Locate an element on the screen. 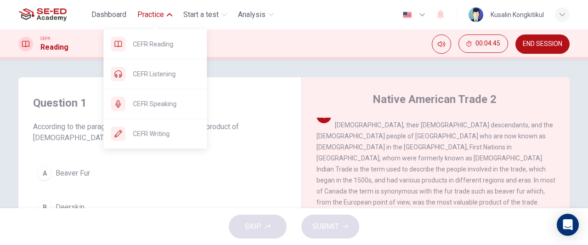  button: Practice is located at coordinates (155, 15).